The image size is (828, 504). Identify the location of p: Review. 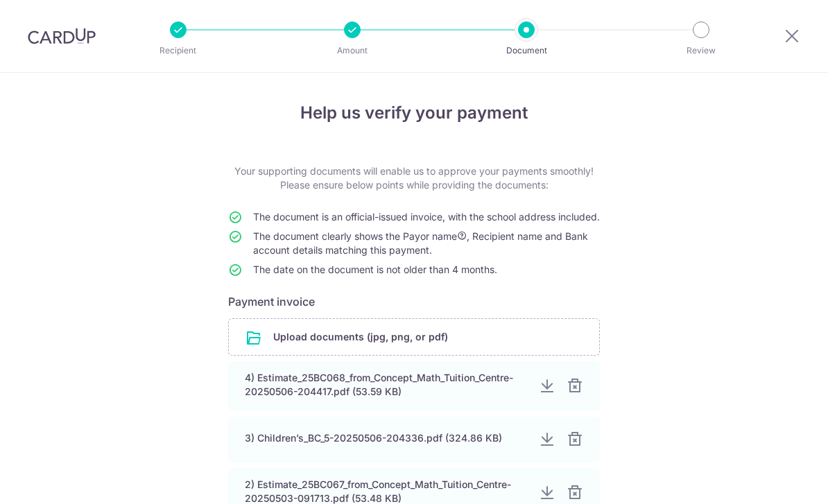
(701, 51).